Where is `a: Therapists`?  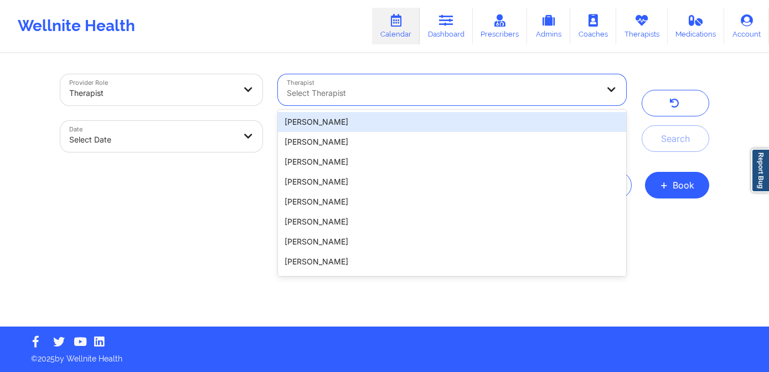
a: Therapists is located at coordinates (642, 26).